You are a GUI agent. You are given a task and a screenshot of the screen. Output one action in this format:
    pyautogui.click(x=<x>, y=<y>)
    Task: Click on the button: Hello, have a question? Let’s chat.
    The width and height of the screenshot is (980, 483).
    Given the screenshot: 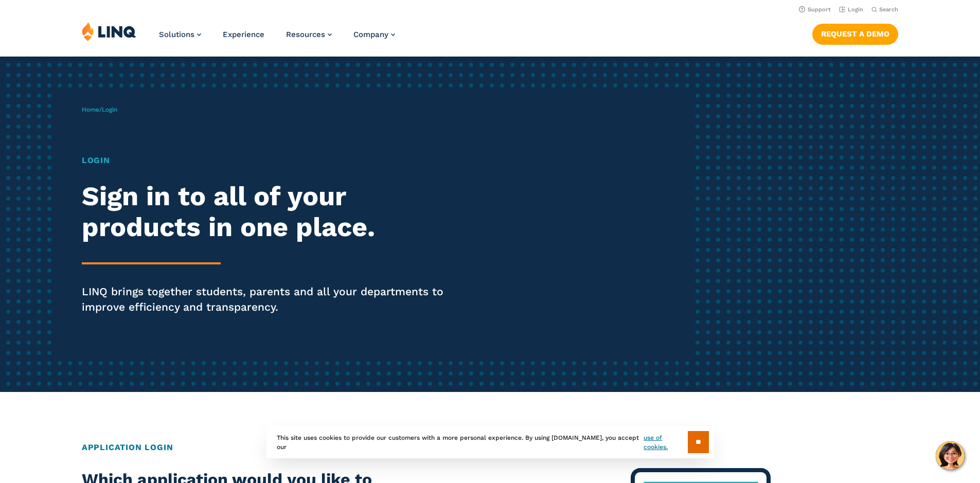 What is the action you would take?
    pyautogui.click(x=950, y=456)
    